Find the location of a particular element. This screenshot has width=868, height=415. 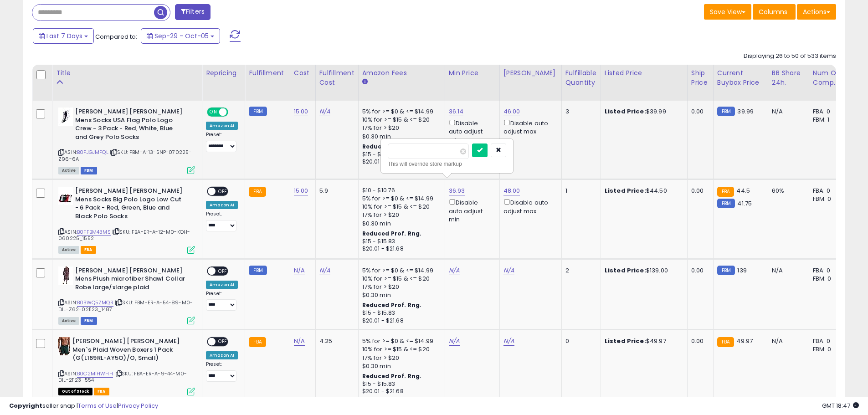

span: 44.5 is located at coordinates (743, 191).